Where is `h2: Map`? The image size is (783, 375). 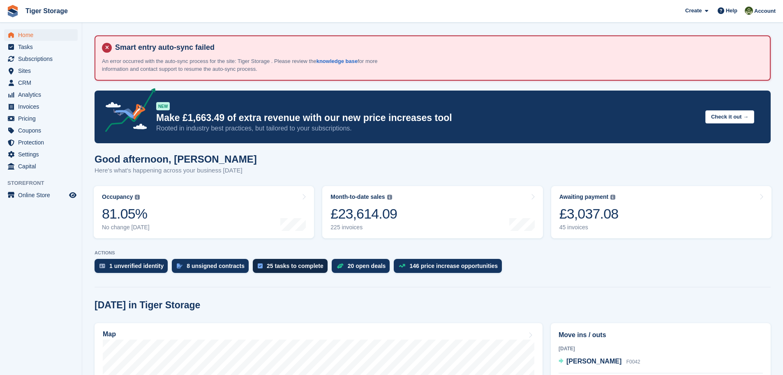
h2: Map is located at coordinates (109, 334).